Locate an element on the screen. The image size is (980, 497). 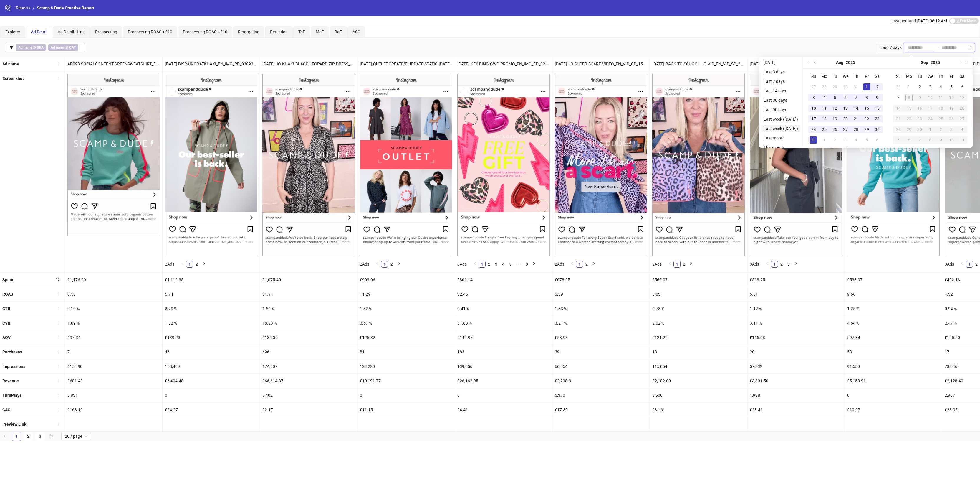
td: 2025-08-18 is located at coordinates (825, 119).